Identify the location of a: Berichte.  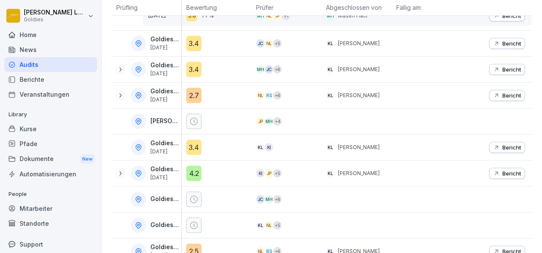
(51, 79).